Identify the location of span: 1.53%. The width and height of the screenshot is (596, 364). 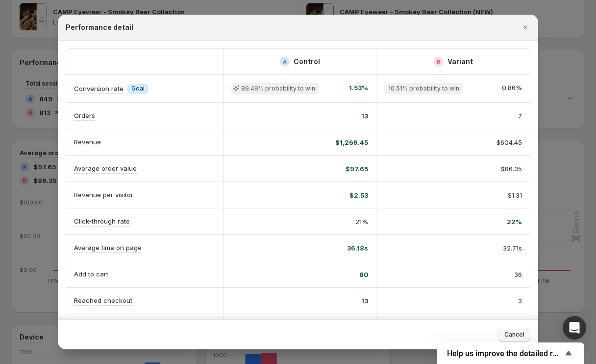
(359, 89).